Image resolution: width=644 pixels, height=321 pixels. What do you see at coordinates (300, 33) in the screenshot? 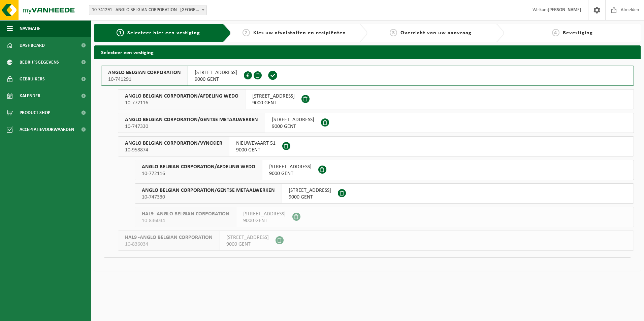
I see `span: Kies uw afvalstoffen en recipiënten` at bounding box center [300, 33].